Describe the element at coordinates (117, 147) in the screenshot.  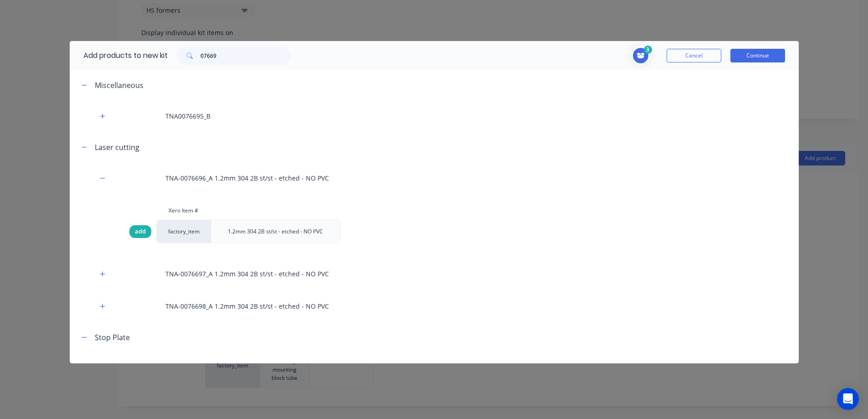
I see `div: Laser cutting` at that location.